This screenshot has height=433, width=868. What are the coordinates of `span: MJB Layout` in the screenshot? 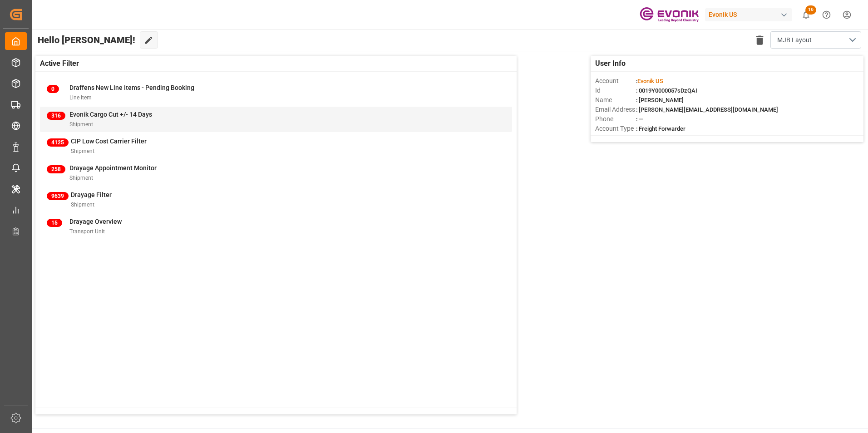 It's located at (794, 40).